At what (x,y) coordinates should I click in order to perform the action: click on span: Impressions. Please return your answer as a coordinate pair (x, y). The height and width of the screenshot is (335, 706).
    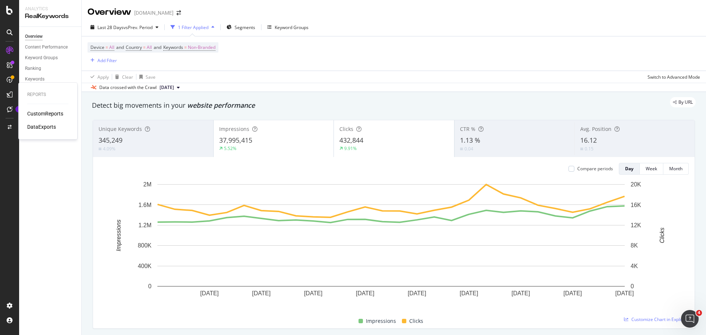
    Looking at the image, I should click on (234, 129).